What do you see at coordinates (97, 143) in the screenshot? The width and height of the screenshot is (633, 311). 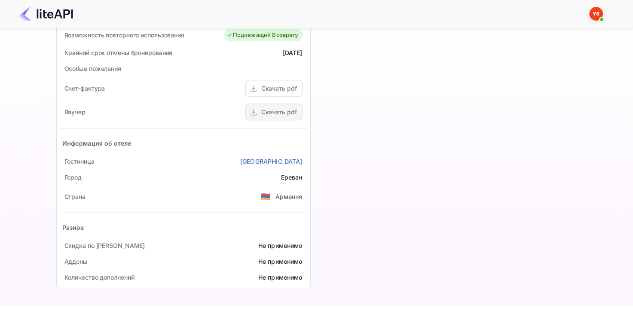 I see `ya-tr-span: Информация об отеле` at bounding box center [97, 143].